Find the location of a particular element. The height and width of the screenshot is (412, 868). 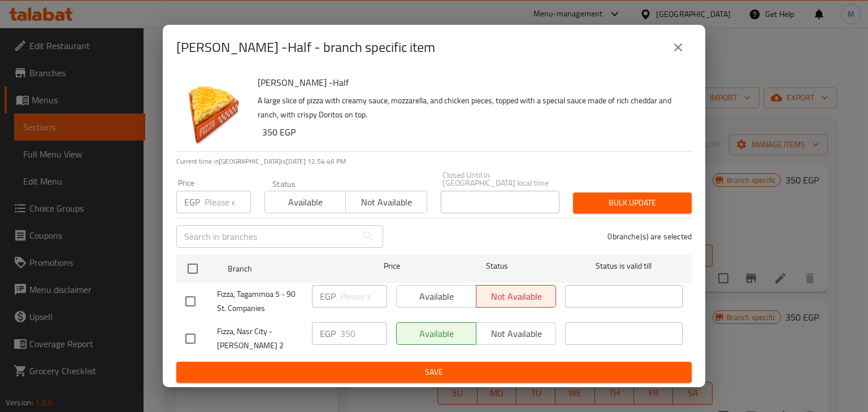

button: Available is located at coordinates (305, 203).